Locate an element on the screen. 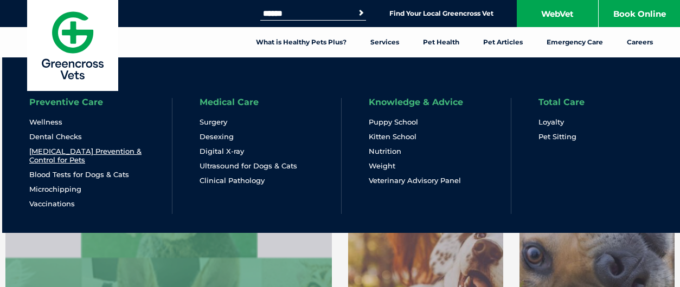 Image resolution: width=680 pixels, height=287 pixels. a: Vaccinations is located at coordinates (52, 204).